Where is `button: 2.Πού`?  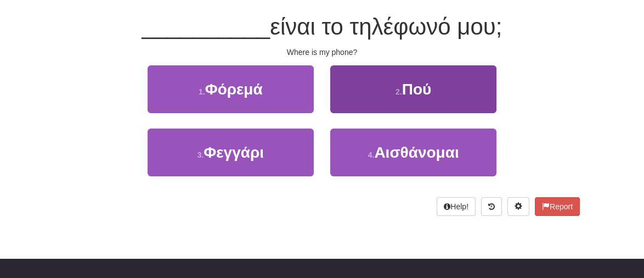 button: 2.Πού is located at coordinates (413, 89).